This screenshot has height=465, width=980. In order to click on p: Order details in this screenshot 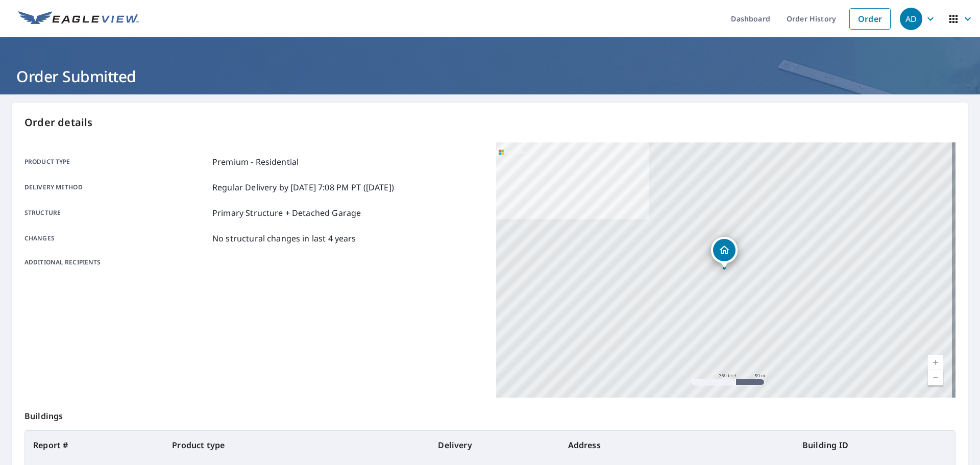, I will do `click(490, 122)`.